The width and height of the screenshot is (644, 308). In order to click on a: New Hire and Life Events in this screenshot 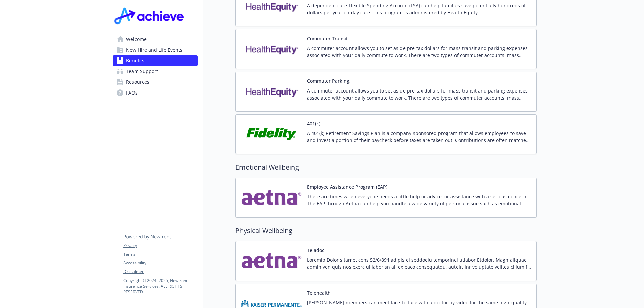, I will do `click(155, 50)`.